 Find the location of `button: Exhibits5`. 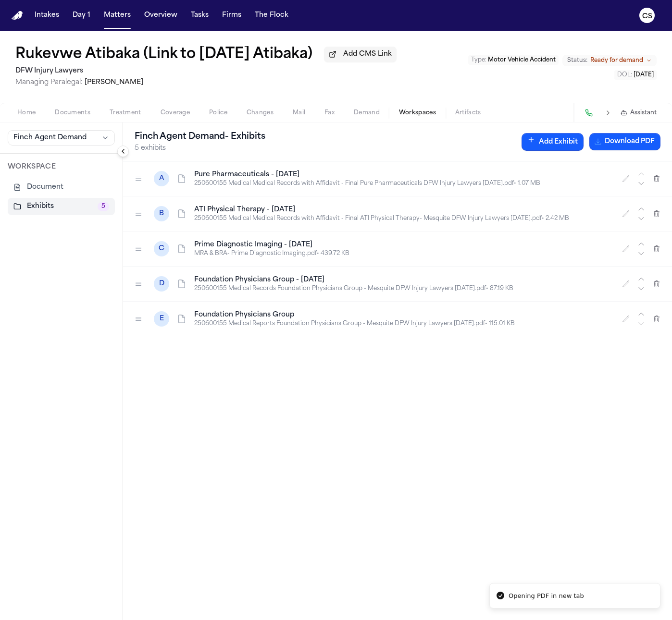

button: Exhibits5 is located at coordinates (61, 206).